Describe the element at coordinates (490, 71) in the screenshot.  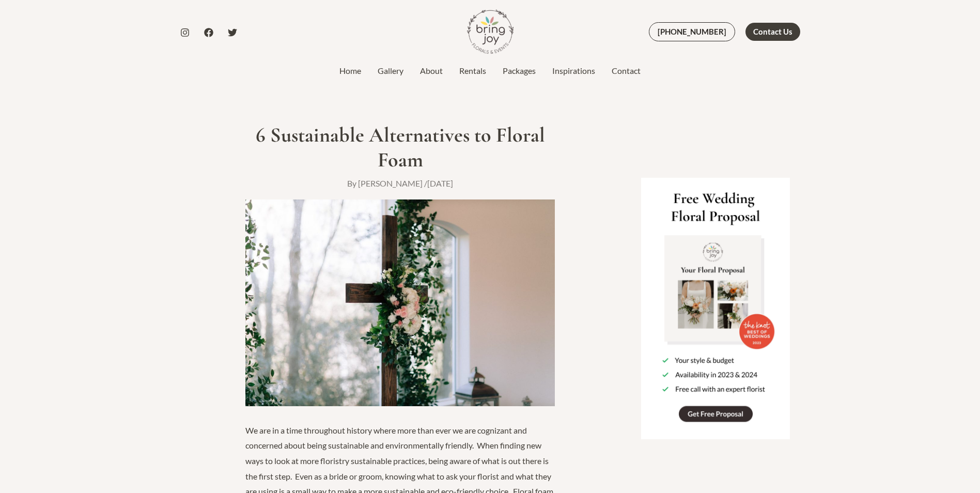
I see `nav: Site Navigation` at that location.